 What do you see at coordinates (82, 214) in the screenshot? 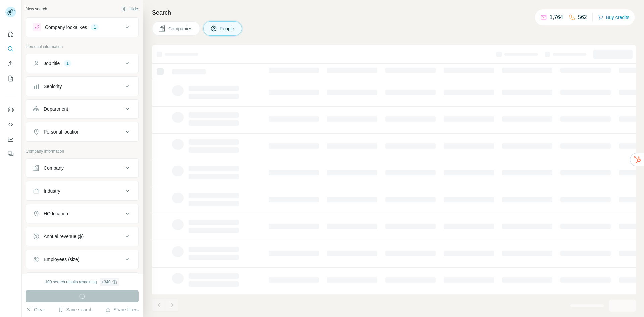
I see `button: HQ location` at bounding box center [82, 214].